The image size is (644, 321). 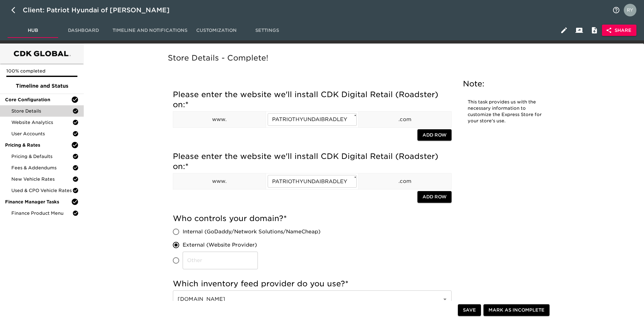 What do you see at coordinates (506, 112) in the screenshot?
I see `p: This task provides us with the necessary information to customize the Express Store for your stor...` at bounding box center [506, 112].